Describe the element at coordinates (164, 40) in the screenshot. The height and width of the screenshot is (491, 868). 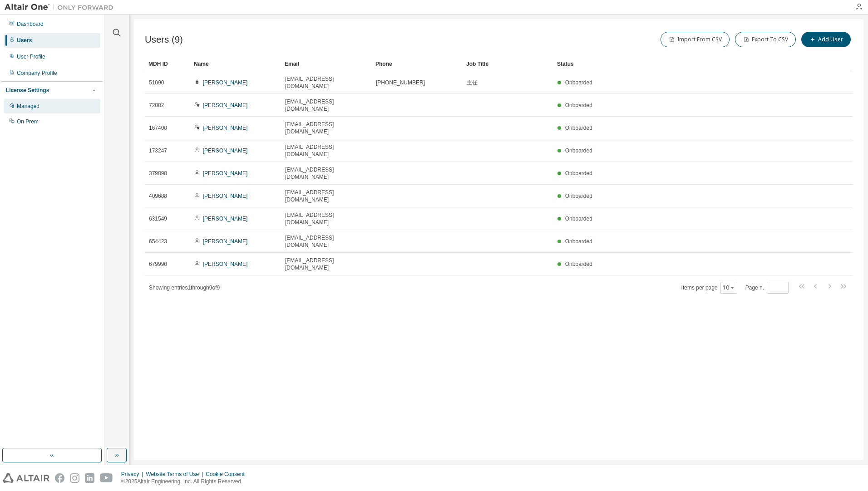
I see `span: Users (9)` at that location.